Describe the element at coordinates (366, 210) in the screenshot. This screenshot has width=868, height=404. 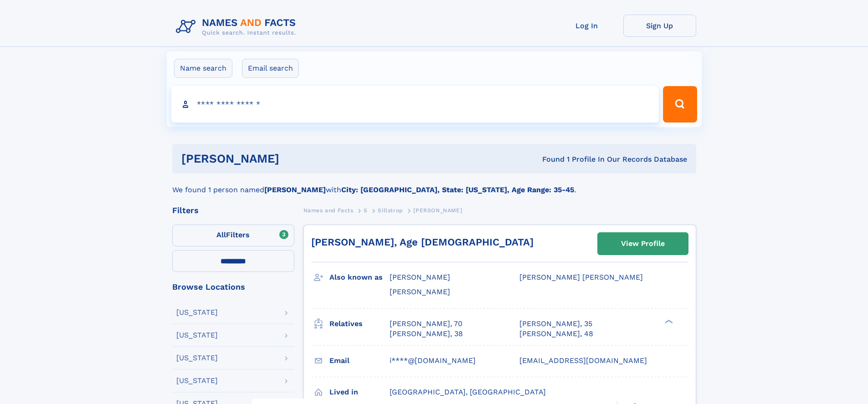
I see `span: S` at that location.